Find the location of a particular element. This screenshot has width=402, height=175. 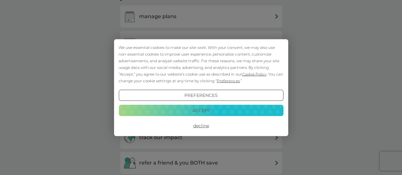

div: We use essential cookies to make our site work. With your consent, we may also use non-essential ... is located at coordinates (201, 64).